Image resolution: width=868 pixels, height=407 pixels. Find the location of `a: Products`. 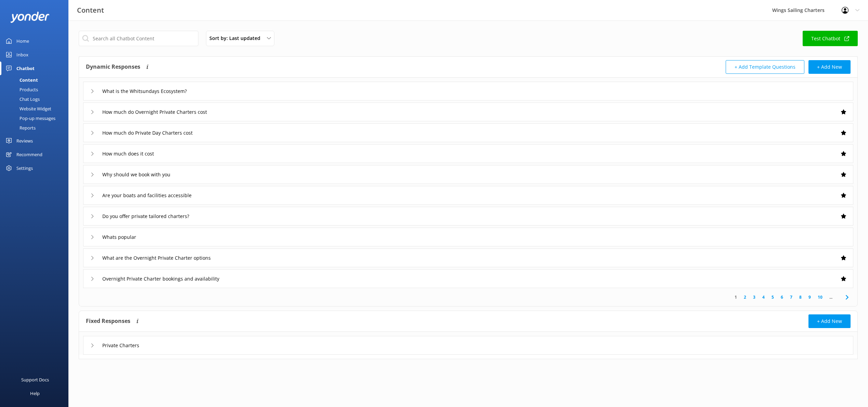

a: Products is located at coordinates (37, 90).